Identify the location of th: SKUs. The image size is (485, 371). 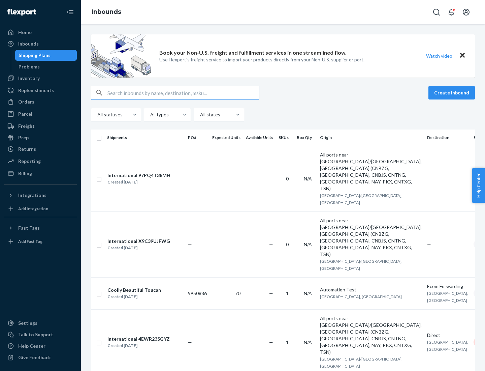
(285, 137).